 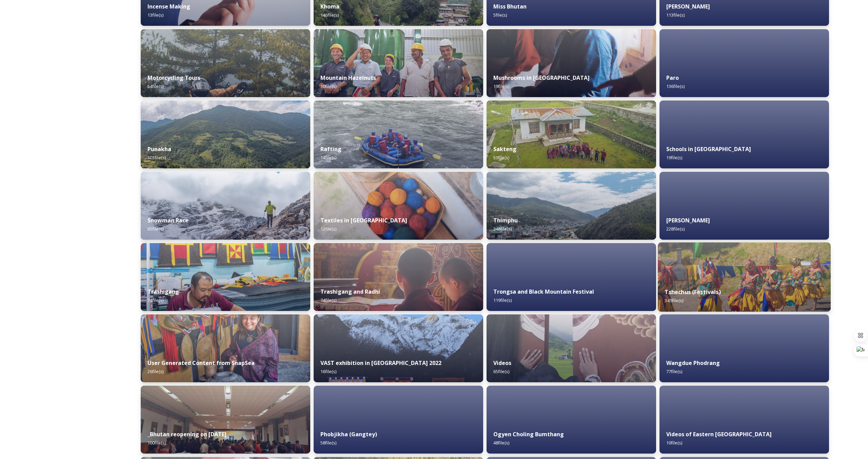 I want to click on img: East%2520Bhutan%2520-%2520Khoma%25204K%2520Color%2520Graded.jpg, so click(x=744, y=419).